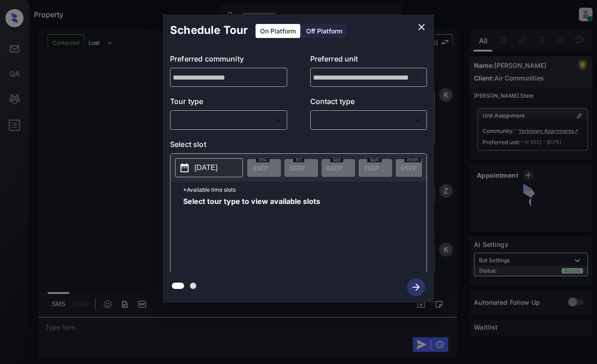 The image size is (597, 364). What do you see at coordinates (369, 61) in the screenshot?
I see `p: Preferred unit` at bounding box center [369, 61].